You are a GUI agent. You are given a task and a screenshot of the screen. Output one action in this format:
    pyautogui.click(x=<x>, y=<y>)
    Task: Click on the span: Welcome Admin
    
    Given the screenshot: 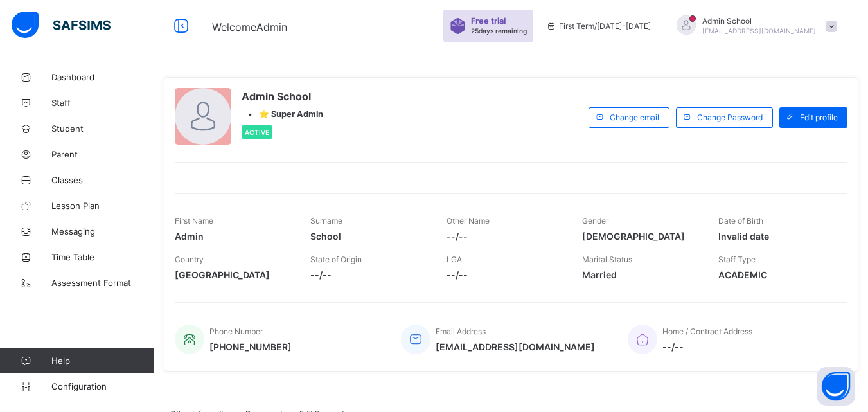 What is the action you would take?
    pyautogui.click(x=249, y=27)
    